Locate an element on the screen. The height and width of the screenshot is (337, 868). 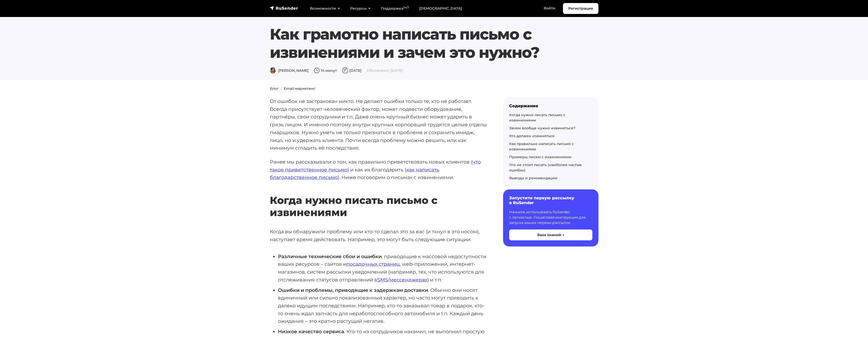
nav: breadcrumb is located at coordinates (434, 89).